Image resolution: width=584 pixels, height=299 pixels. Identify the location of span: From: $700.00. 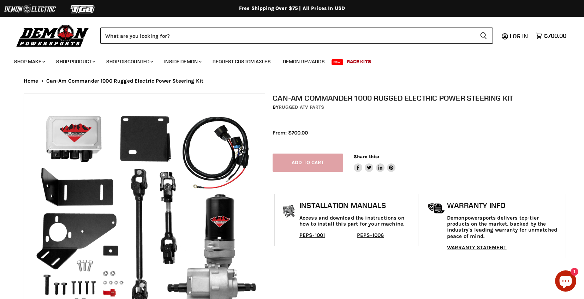
(290, 133).